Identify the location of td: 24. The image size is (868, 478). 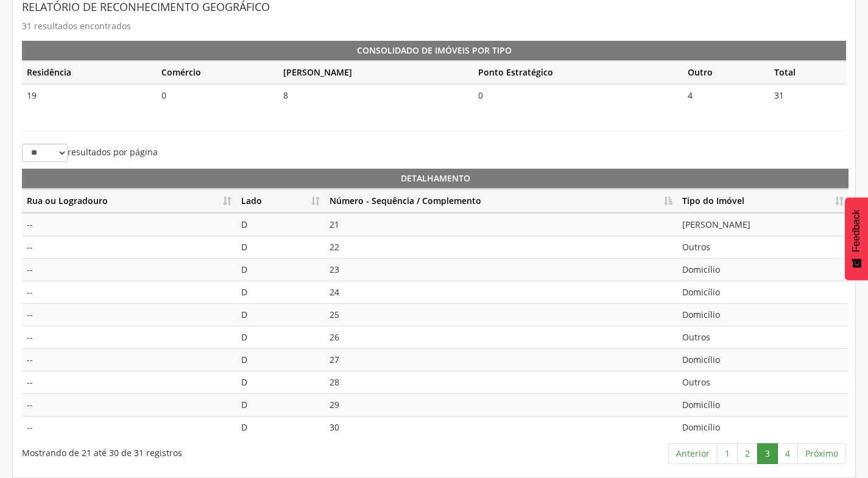
(500, 292).